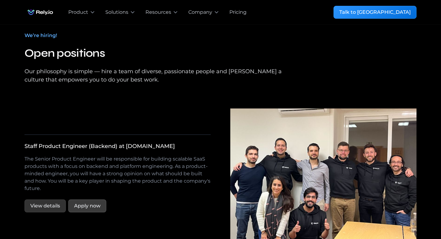 This screenshot has width=441, height=239. Describe the element at coordinates (200, 12) in the screenshot. I see `div: Company` at that location.